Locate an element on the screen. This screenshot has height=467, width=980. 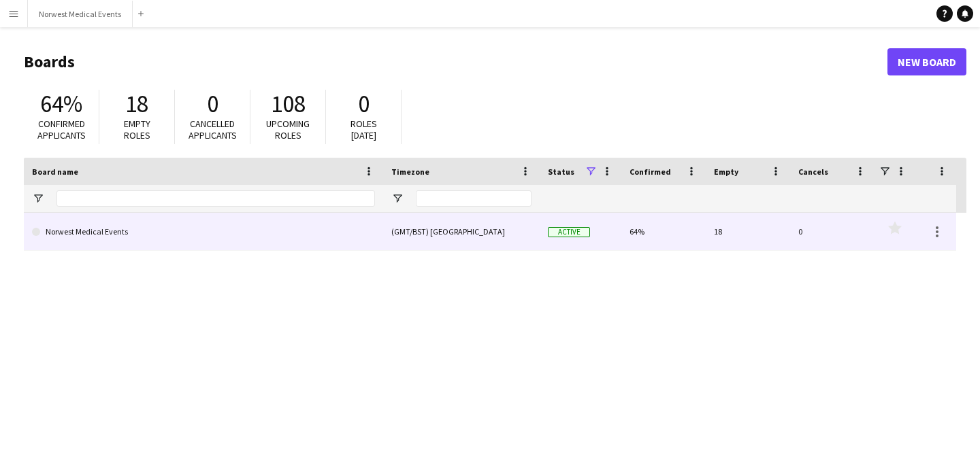
span: Cancels is located at coordinates (813, 171).